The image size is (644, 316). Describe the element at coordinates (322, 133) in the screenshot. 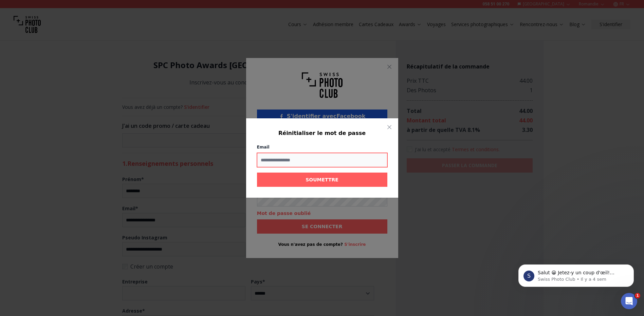

I see `h2: Réinitialiser le mot de passe` at that location.